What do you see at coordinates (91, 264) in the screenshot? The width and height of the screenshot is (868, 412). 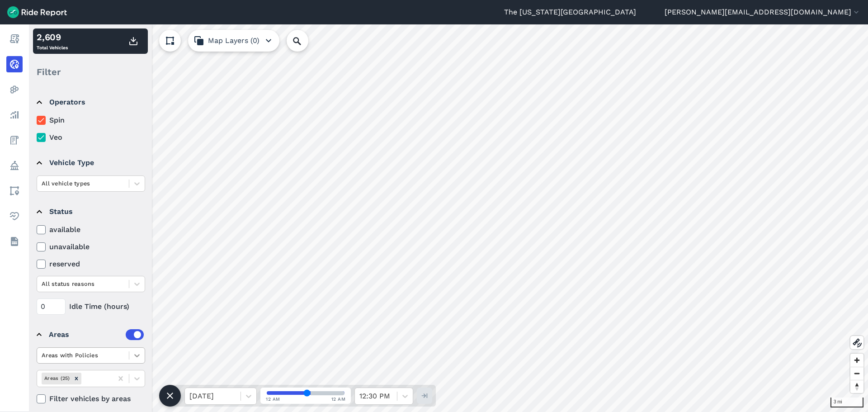 I see `label: reserved` at bounding box center [91, 264].